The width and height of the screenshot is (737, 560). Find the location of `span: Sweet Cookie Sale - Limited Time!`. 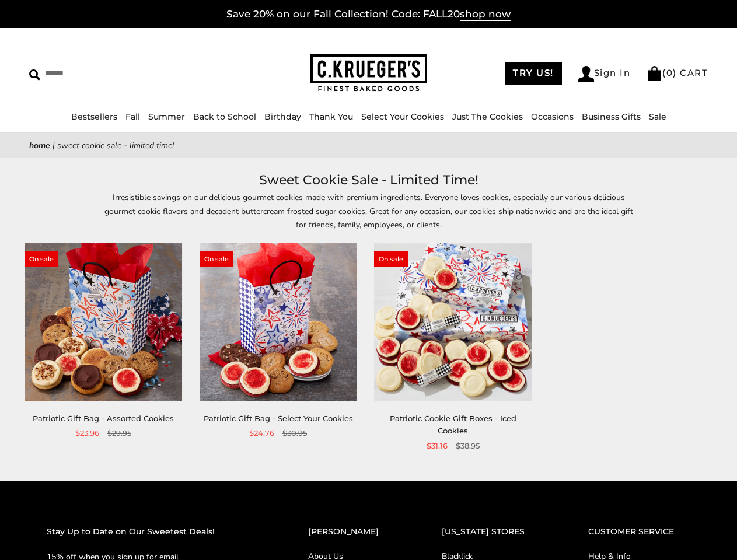

span: Sweet Cookie Sale - Limited Time! is located at coordinates (115, 145).